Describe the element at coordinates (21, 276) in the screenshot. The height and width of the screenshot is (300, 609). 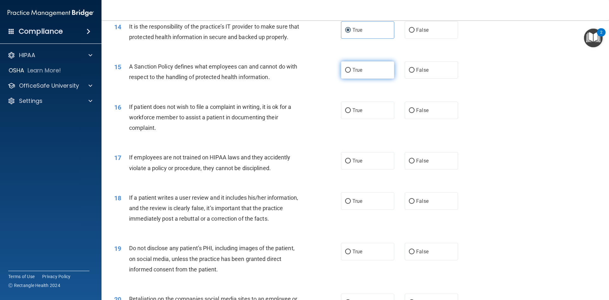
I see `a: Terms of Use` at that location.